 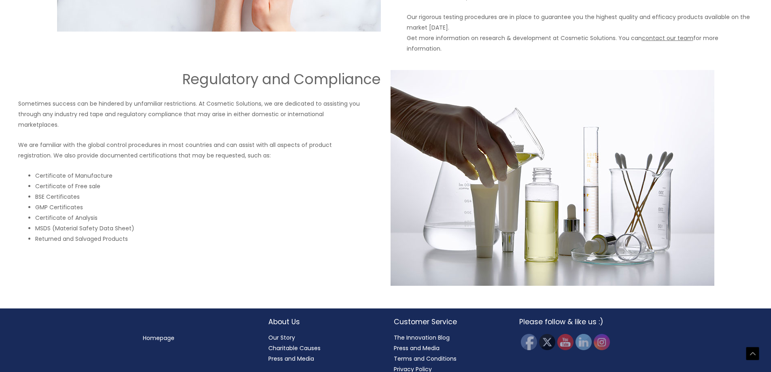 I want to click on li: Returned and Salvaged Products, so click(x=200, y=239).